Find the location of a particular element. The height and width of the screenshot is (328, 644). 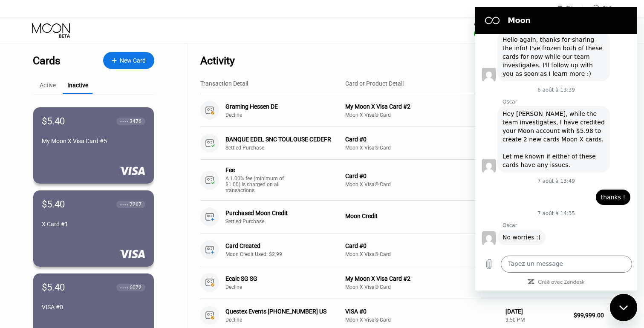

p: 7 août à 14:35 is located at coordinates (81, 206).